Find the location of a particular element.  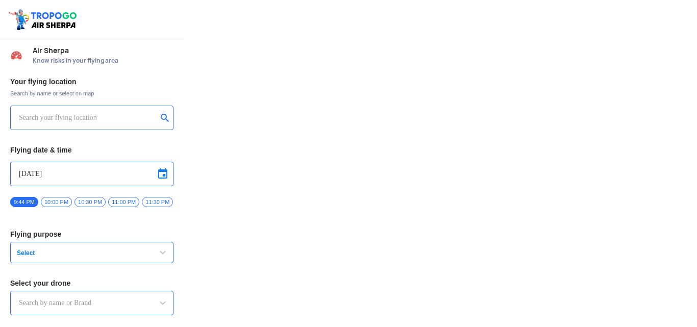

span: 9:44 PM is located at coordinates (24, 202).